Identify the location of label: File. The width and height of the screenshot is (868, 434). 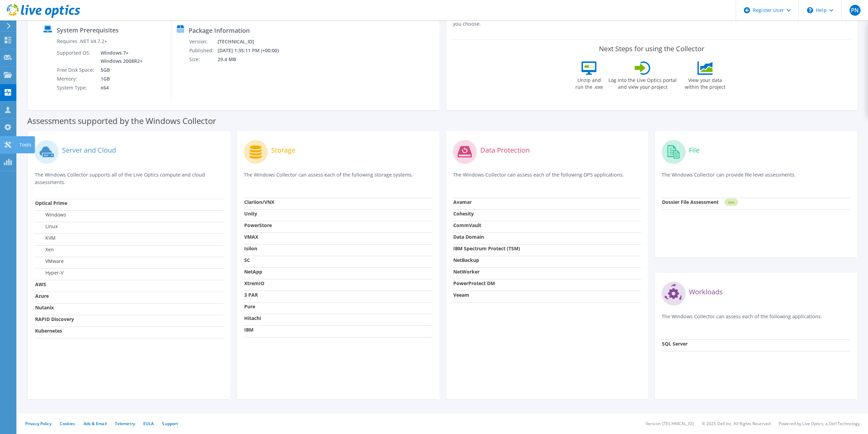
(694, 151).